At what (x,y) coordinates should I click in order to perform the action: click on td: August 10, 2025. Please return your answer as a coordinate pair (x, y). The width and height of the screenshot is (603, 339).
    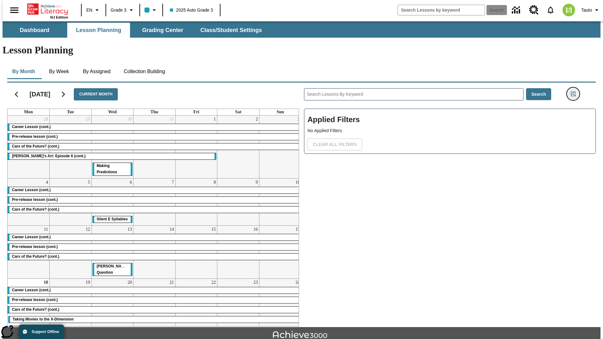
    Looking at the image, I should click on (280, 202).